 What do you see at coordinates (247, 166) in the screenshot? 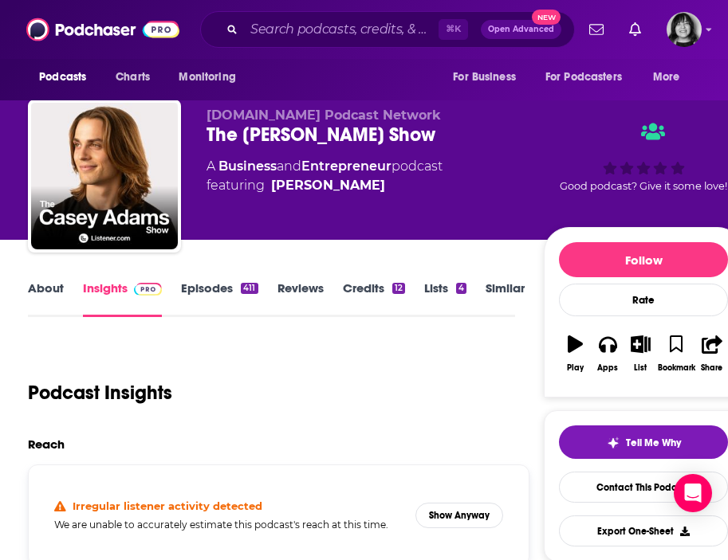
I see `a: Business` at bounding box center [247, 166].